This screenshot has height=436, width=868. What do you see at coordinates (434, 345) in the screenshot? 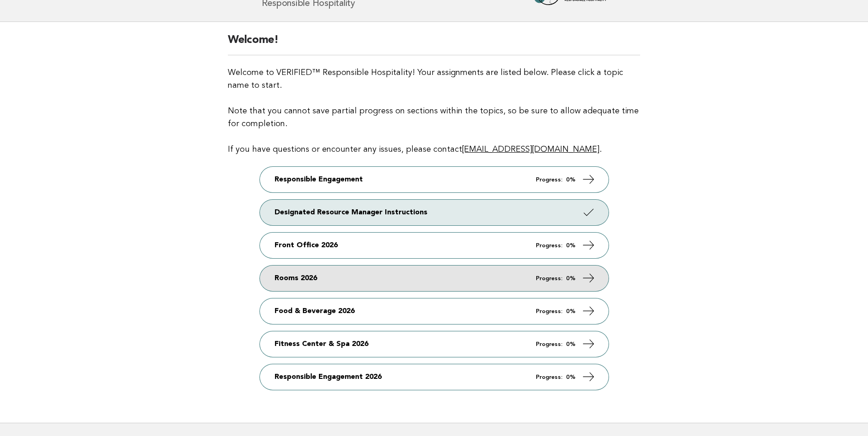
I see `a: Fitness Center & Spa 2026 Progress: 0%` at bounding box center [434, 345].